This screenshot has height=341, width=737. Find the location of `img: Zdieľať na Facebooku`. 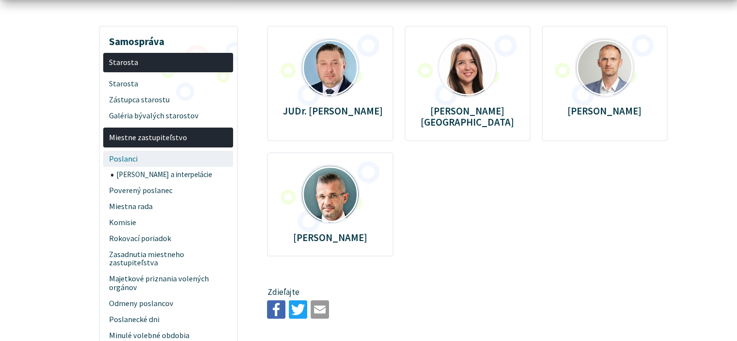

img: Zdieľať na Facebooku is located at coordinates (276, 309).